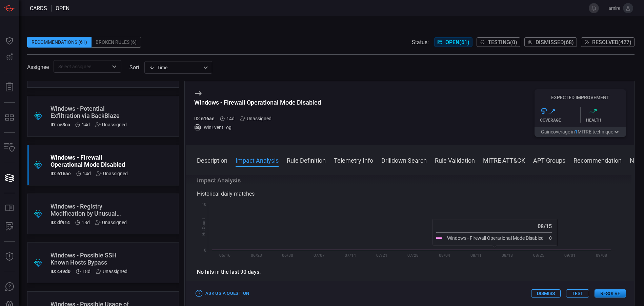 This screenshot has width=644, height=306. What do you see at coordinates (205, 250) in the screenshot?
I see `text: 0` at bounding box center [205, 250].